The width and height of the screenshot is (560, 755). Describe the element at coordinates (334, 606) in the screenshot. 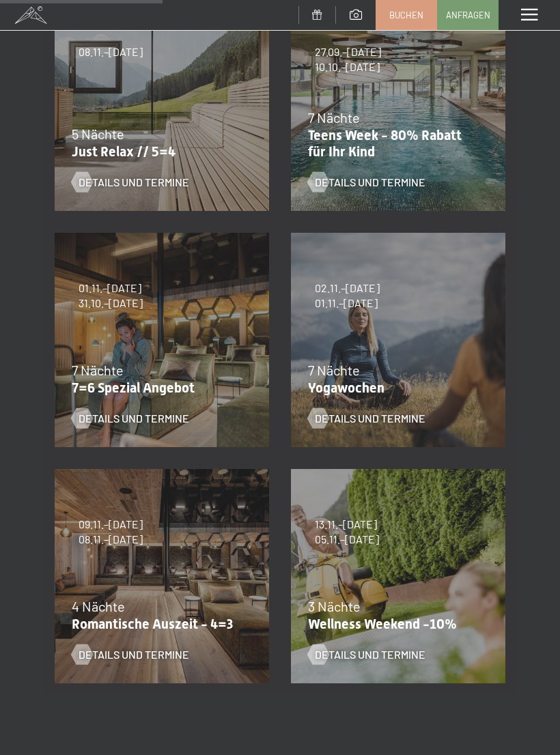

I see `span: 3 Nächte` at that location.